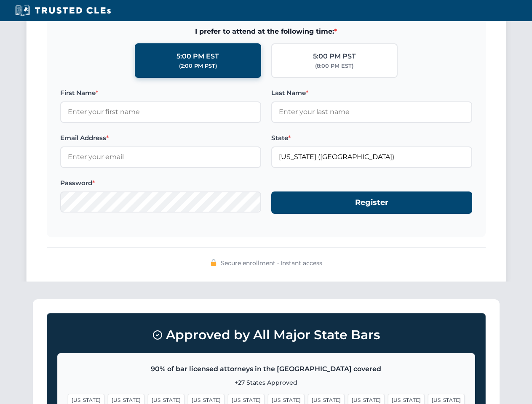  What do you see at coordinates (161, 112) in the screenshot?
I see `input: Enter your first name` at bounding box center [161, 112].